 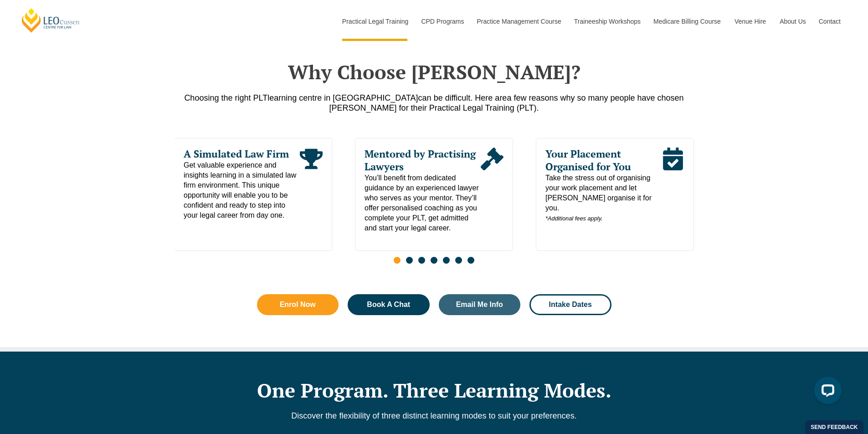 I want to click on span: Your Placement Organised for You, so click(x=604, y=160).